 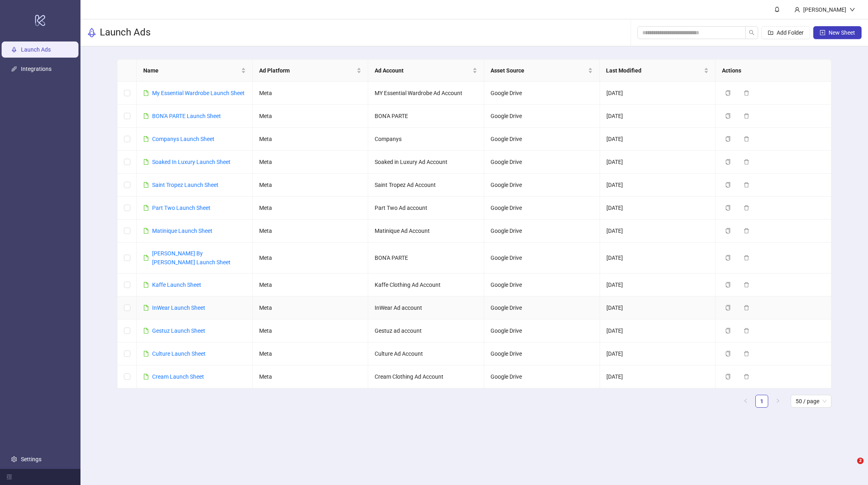 I want to click on a: Integrations, so click(x=36, y=69).